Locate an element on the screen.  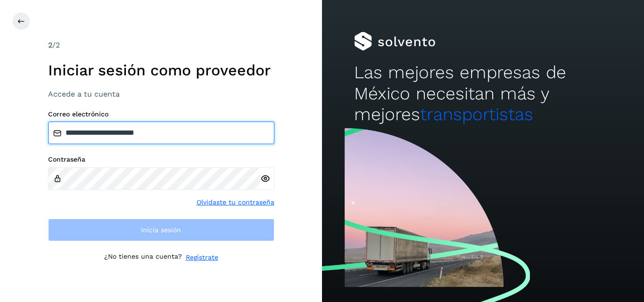
p: ¿No tienes una cuenta? is located at coordinates (143, 258).